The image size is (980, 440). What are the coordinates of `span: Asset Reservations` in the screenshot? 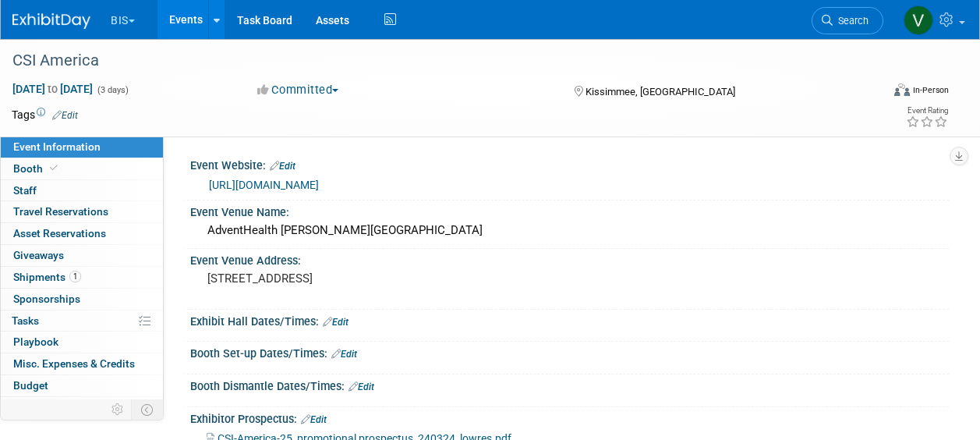 It's located at (59, 234).